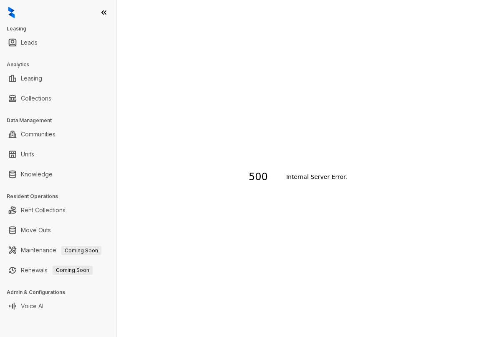 Image resolution: width=479 pixels, height=337 pixels. What do you see at coordinates (58, 306) in the screenshot?
I see `li: Voice AI` at bounding box center [58, 306].